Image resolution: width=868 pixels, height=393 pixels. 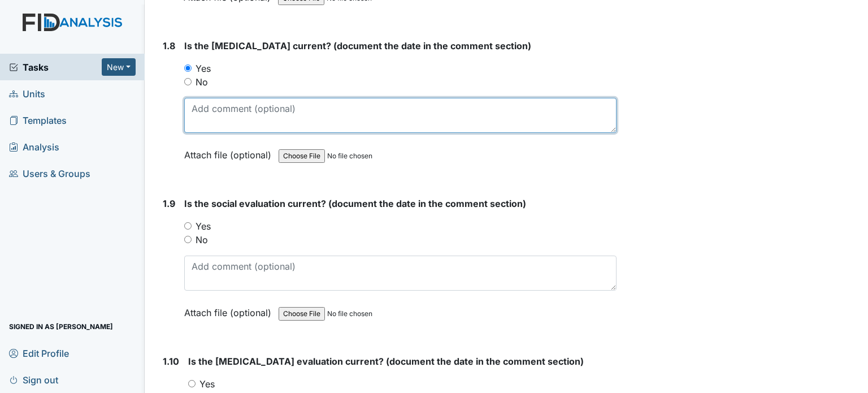 I want to click on span: Tasks, so click(x=55, y=68).